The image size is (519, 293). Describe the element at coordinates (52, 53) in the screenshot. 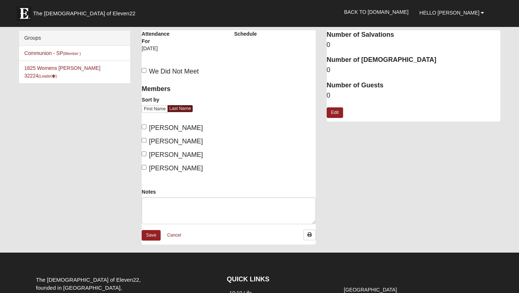

I see `a: Communion - SP(Member )` at that location.